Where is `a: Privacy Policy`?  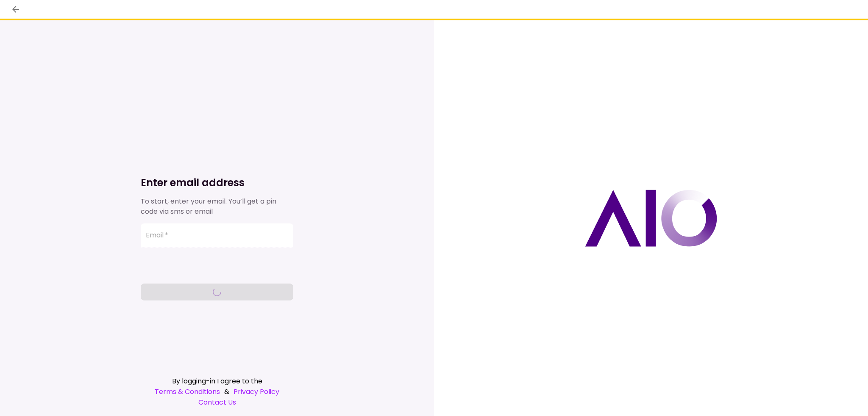
a: Privacy Policy is located at coordinates (256, 392).